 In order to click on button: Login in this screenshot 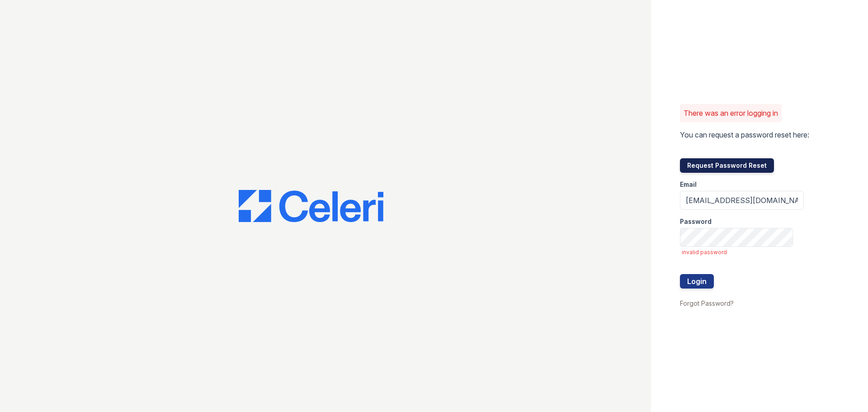, I will do `click(697, 282)`.